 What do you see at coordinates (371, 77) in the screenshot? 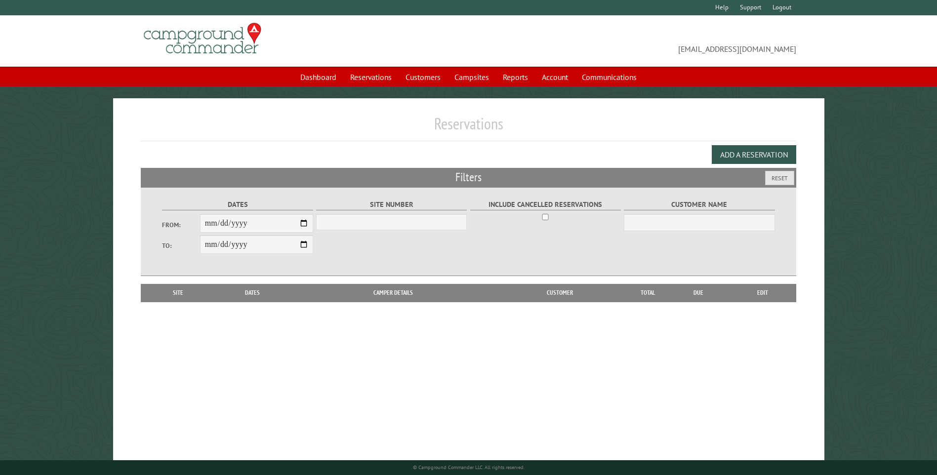
I see `a: Reservations` at bounding box center [371, 77].